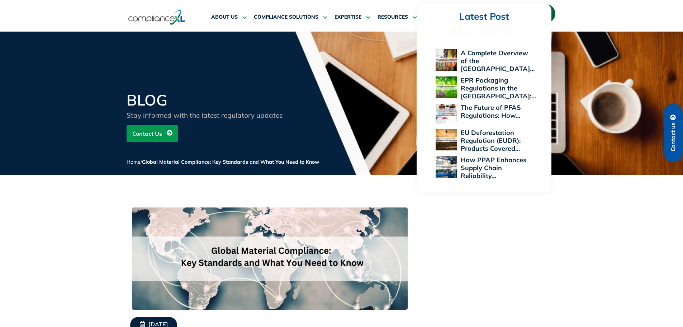  What do you see at coordinates (353, 17) in the screenshot?
I see `a: EXPERTISE` at bounding box center [353, 17].